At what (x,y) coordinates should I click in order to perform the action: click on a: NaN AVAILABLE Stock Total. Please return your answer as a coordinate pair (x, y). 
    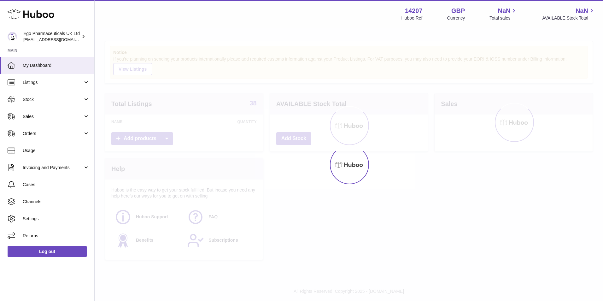
    Looking at the image, I should click on (569, 14).